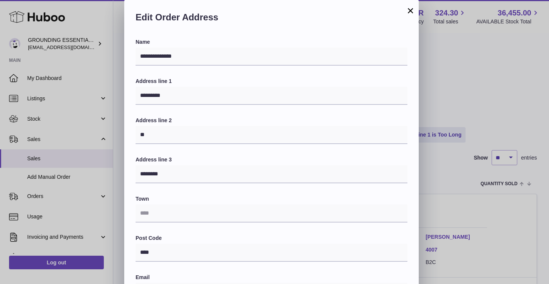 This screenshot has width=549, height=284. I want to click on label: Address line 1, so click(271, 81).